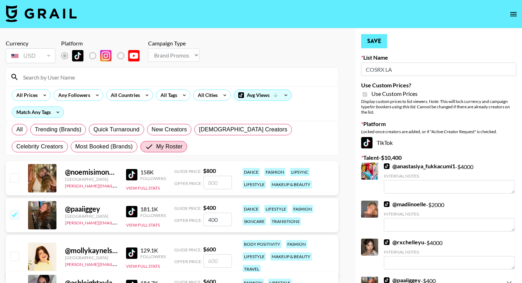  What do you see at coordinates (31, 56) in the screenshot?
I see `div: USD` at bounding box center [31, 56].